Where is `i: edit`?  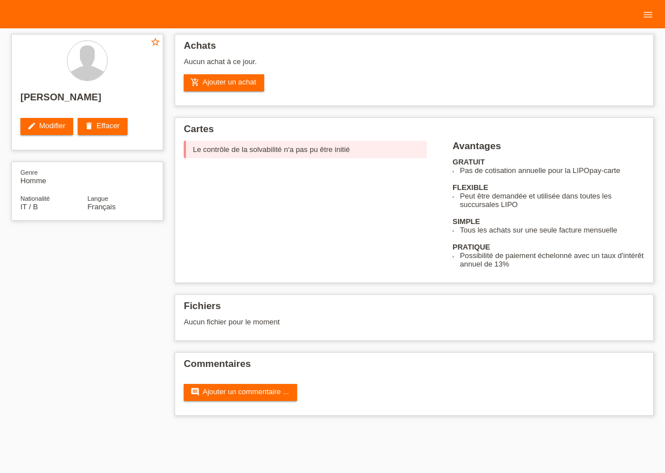
i: edit is located at coordinates (32, 126).